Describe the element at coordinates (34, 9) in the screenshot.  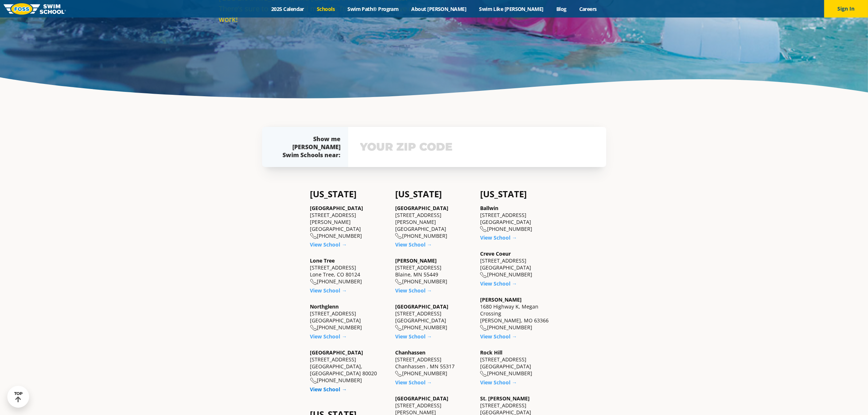
I see `img: FOSS Swim School Logo` at that location.